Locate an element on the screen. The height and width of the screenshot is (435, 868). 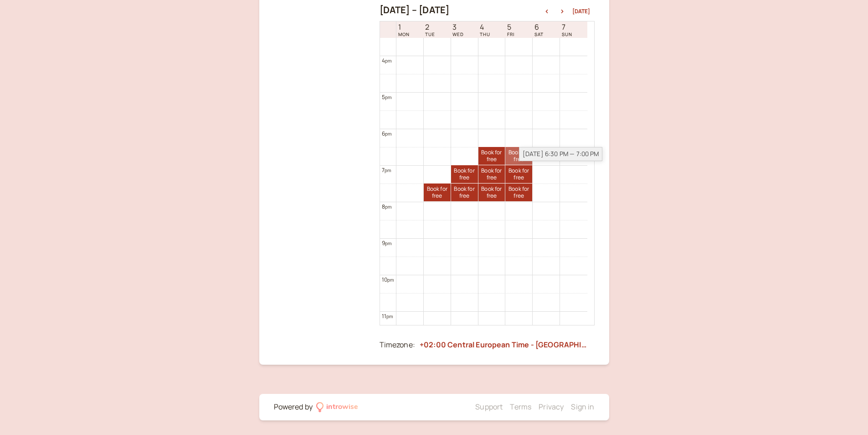
span: 3 is located at coordinates (458, 27).